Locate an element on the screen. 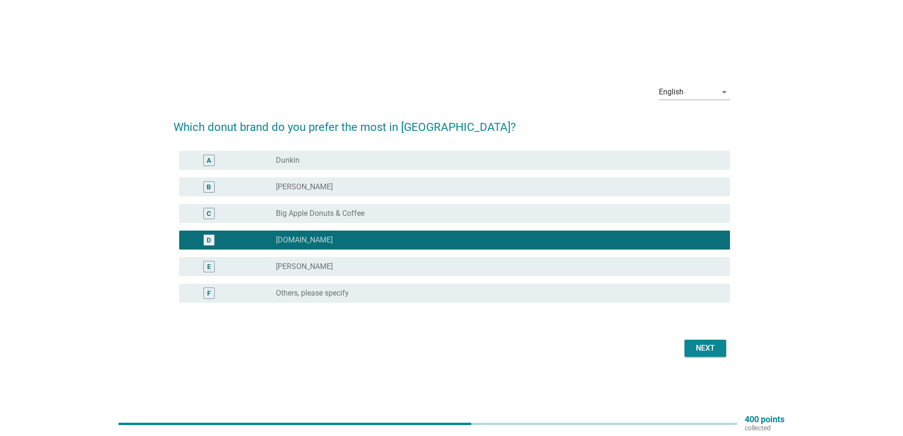  p: collected is located at coordinates (764, 427).